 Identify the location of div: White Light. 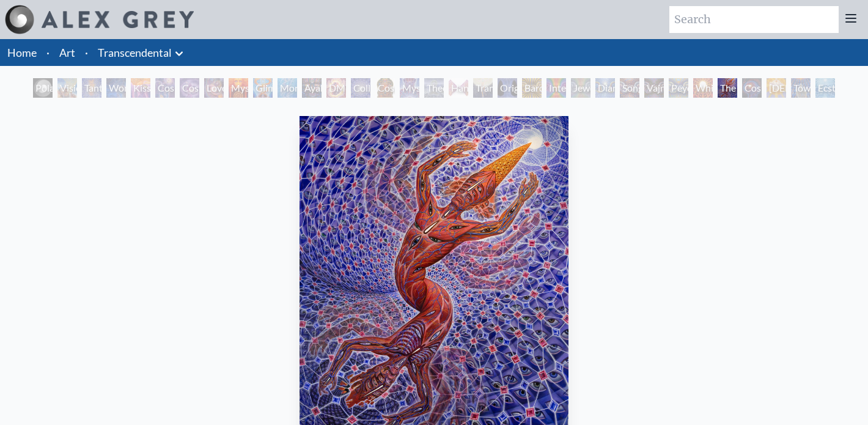
(703, 88).